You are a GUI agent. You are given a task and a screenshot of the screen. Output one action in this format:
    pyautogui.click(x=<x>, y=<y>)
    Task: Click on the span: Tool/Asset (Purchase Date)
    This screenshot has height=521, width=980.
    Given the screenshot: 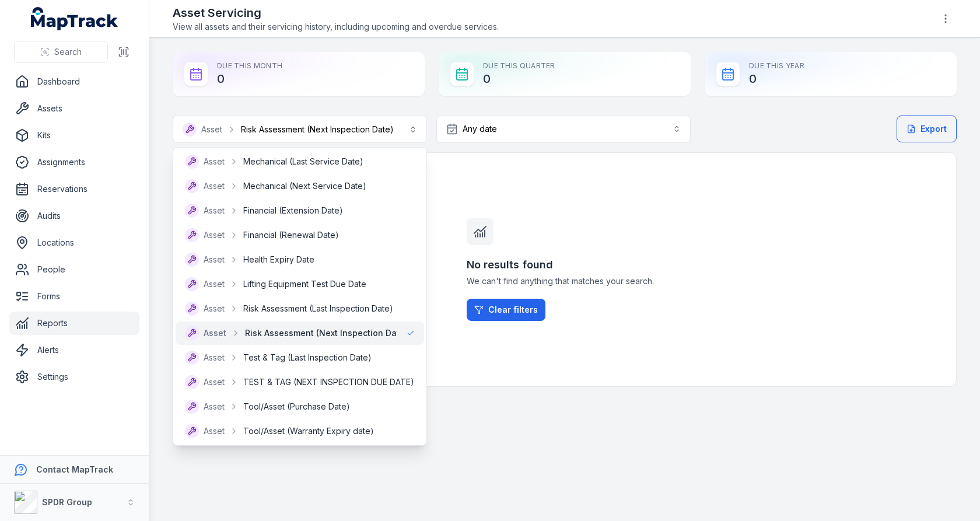 What is the action you would take?
    pyautogui.click(x=296, y=407)
    